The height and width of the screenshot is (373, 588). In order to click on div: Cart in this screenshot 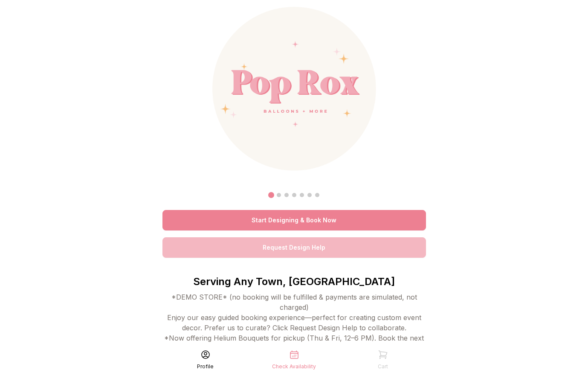, I will do `click(383, 366)`.